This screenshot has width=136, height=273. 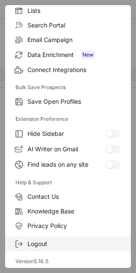 What do you see at coordinates (74, 25) in the screenshot?
I see `span: Search Portal` at bounding box center [74, 25].